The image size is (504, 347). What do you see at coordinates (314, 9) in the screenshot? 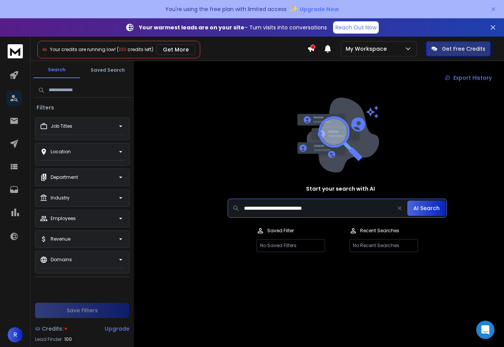
I see `button: ✨Upgrade Now` at bounding box center [314, 9].